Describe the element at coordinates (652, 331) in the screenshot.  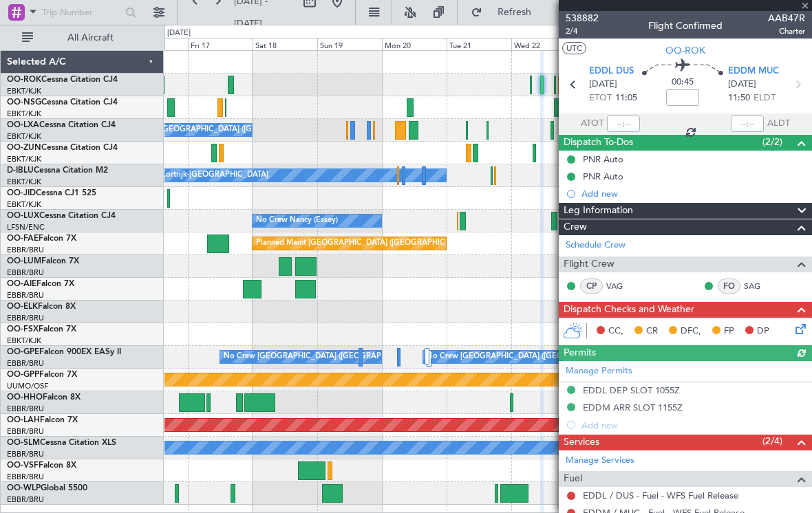
I see `span: CR` at that location.